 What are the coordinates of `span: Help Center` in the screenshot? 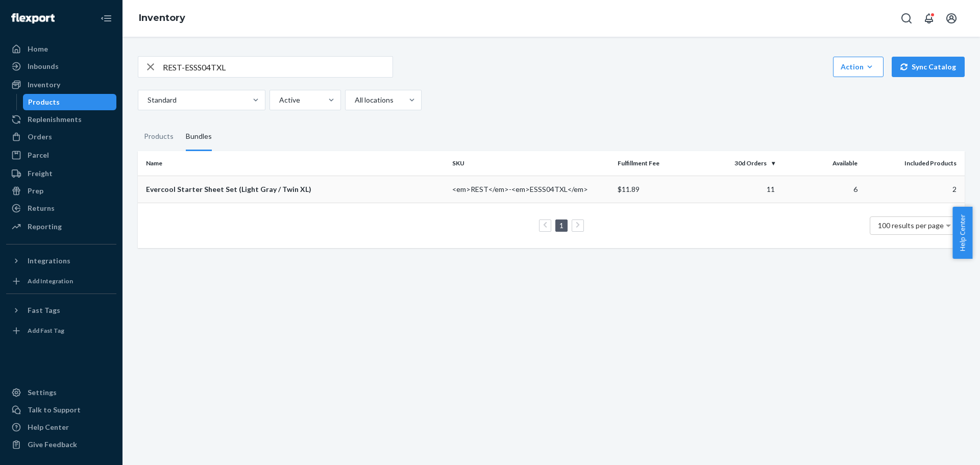 It's located at (962, 233).